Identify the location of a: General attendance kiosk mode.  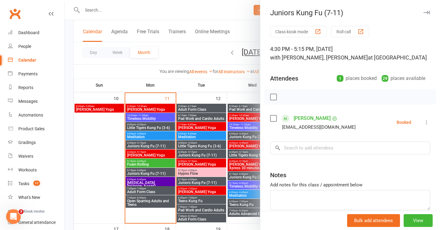
(36, 223).